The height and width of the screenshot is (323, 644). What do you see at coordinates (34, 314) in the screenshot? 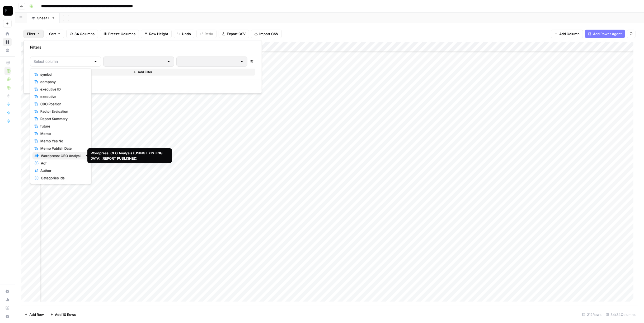
I see `button: Add Row` at bounding box center [34, 314].